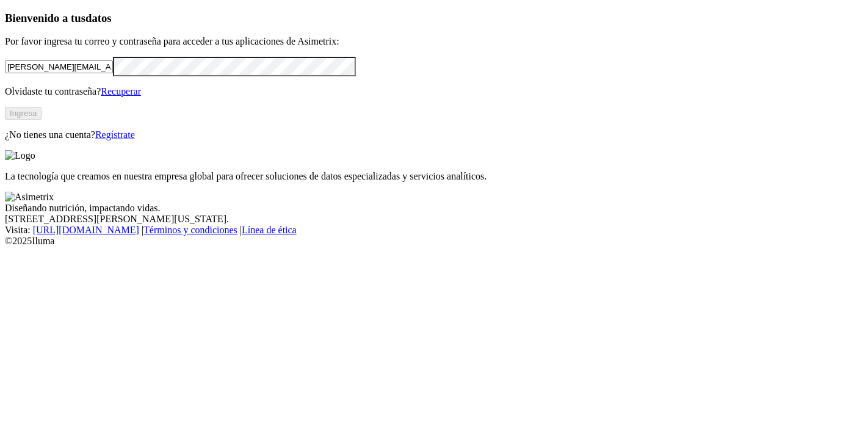 The width and height of the screenshot is (868, 428). Describe the element at coordinates (121, 91) in the screenshot. I see `a: Recuperar` at that location.